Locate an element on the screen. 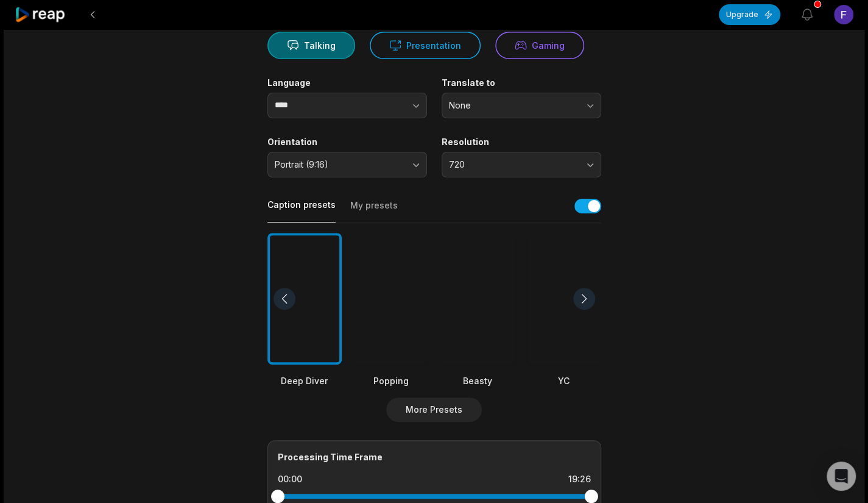  div: Popping is located at coordinates (391, 380).